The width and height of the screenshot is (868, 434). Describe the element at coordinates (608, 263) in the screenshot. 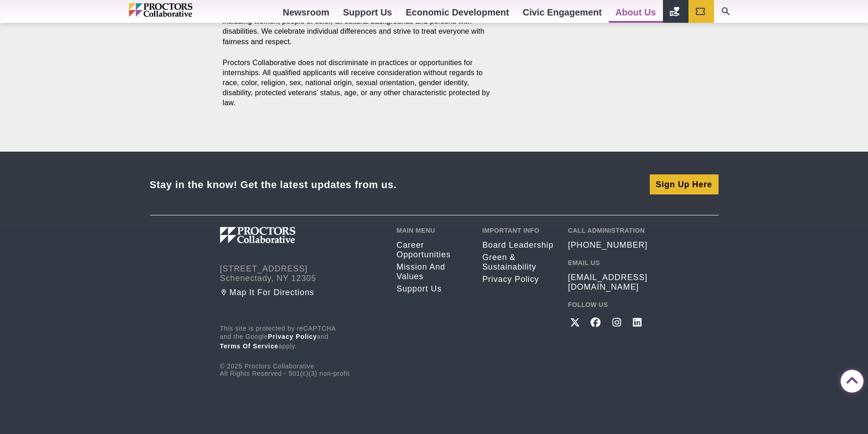

I see `h2: Email Us` at that location.